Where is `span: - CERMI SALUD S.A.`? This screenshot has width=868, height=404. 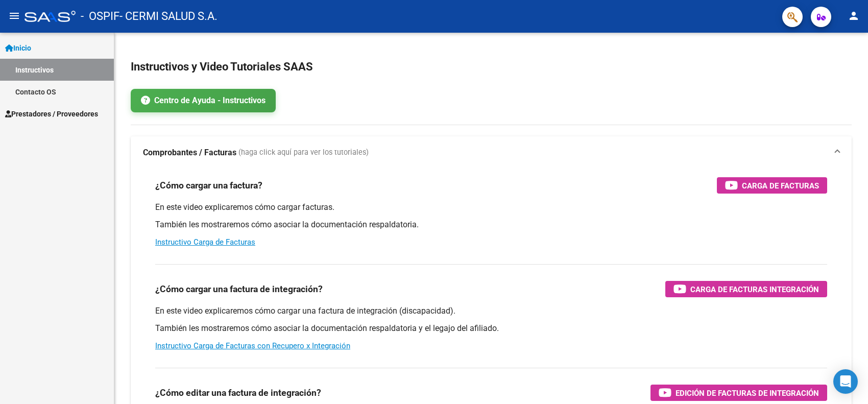
span: - CERMI SALUD S.A. is located at coordinates (168, 17).